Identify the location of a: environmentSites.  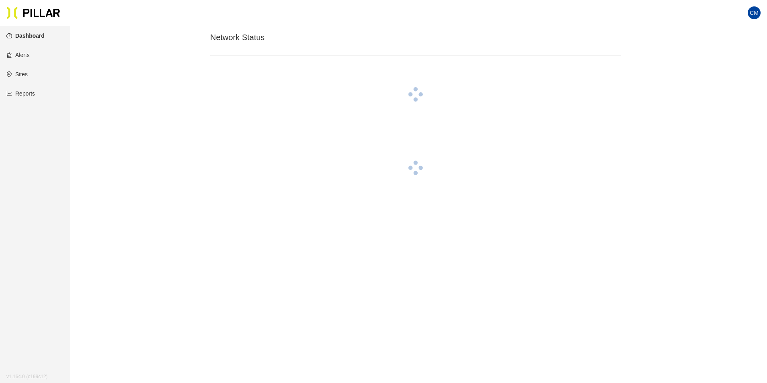
(17, 74).